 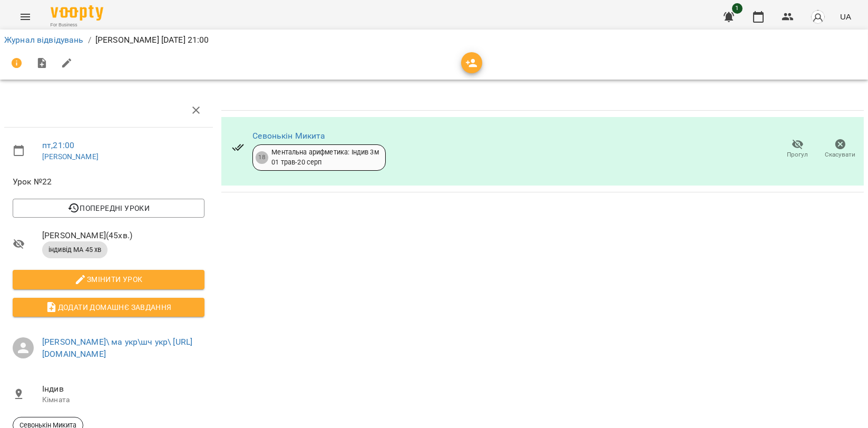 What do you see at coordinates (109, 279) in the screenshot?
I see `span: Змінити урок` at bounding box center [109, 279].